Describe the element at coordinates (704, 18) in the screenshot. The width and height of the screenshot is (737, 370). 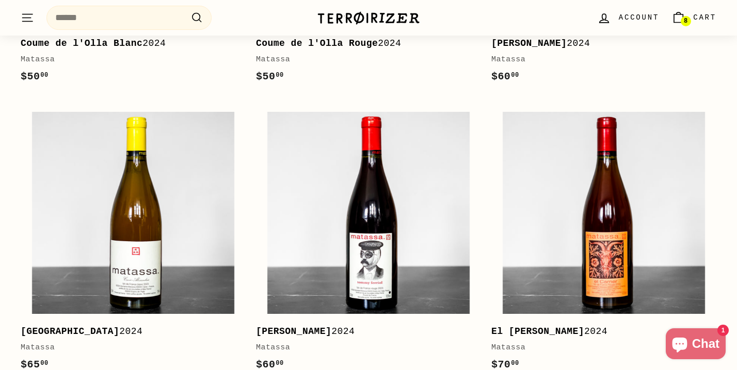
I see `span: Cart` at that location.